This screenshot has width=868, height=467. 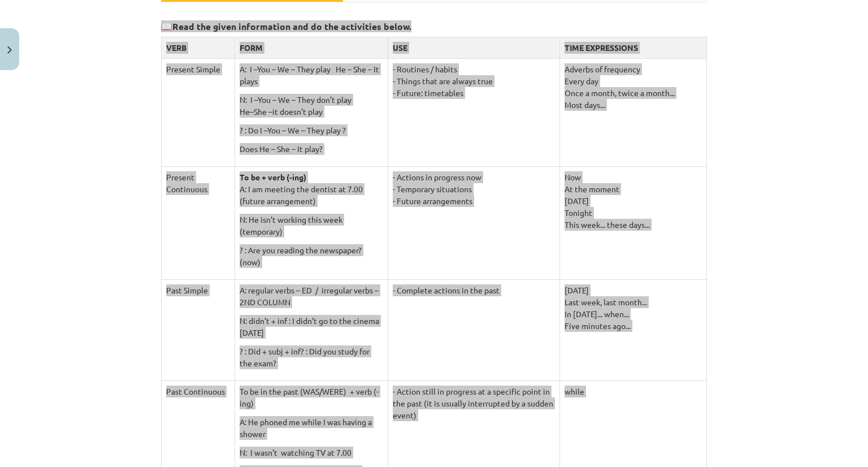 I want to click on img: icon-close-lesson-0947bae3869378f0d4975bcd49f059093ad1ed9edebbc8119c70593378902aed.svg, so click(x=10, y=50).